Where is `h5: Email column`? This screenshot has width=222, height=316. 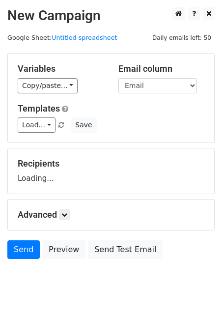 h5: Email column is located at coordinates (161, 69).